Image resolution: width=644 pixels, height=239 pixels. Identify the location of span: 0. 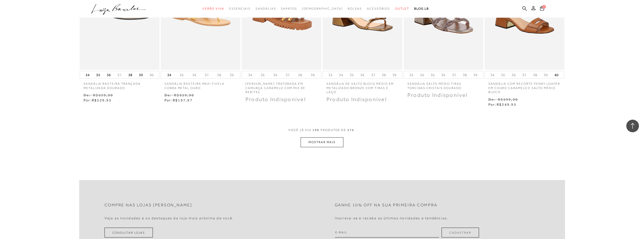
(544, 7).